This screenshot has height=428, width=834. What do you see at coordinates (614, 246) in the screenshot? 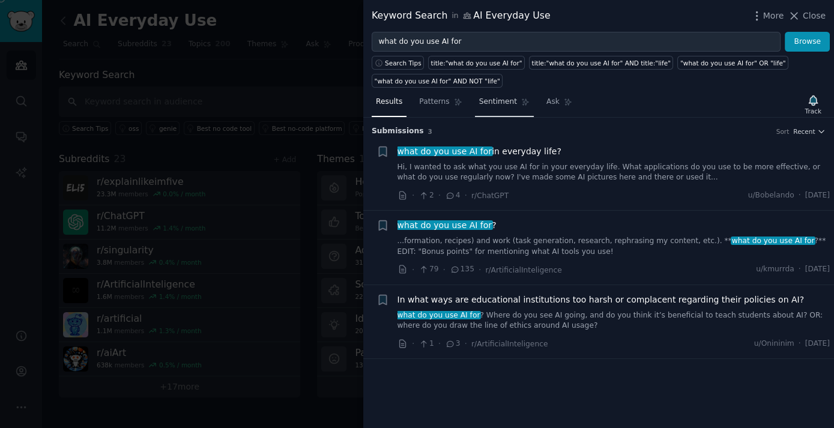
I see `a: ...formation, recipes) and work (task generation, research, rephrasing my content, etc.). **what ...` at bounding box center [614, 246].